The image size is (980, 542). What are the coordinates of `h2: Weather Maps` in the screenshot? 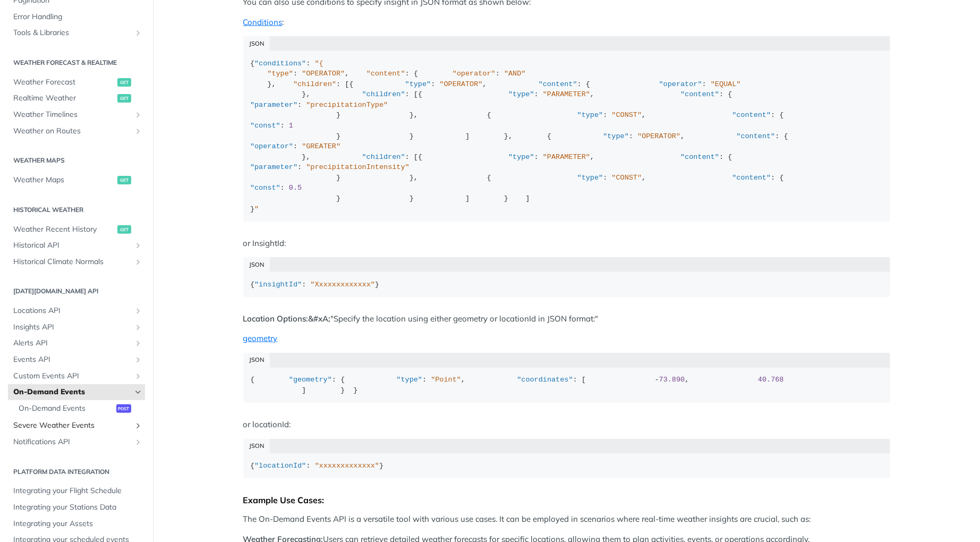 It's located at (76, 160).